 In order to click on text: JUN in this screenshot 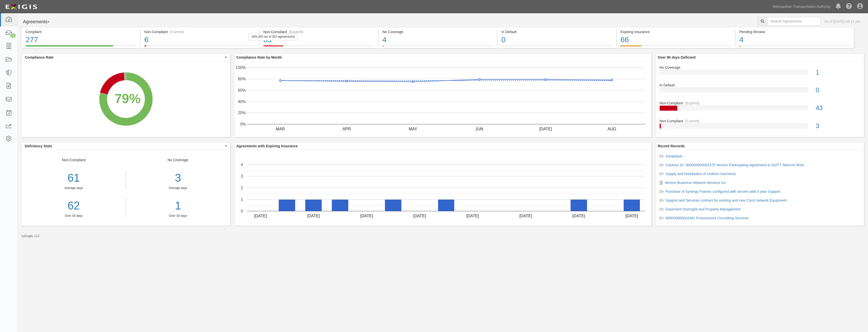, I will do `click(479, 129)`.